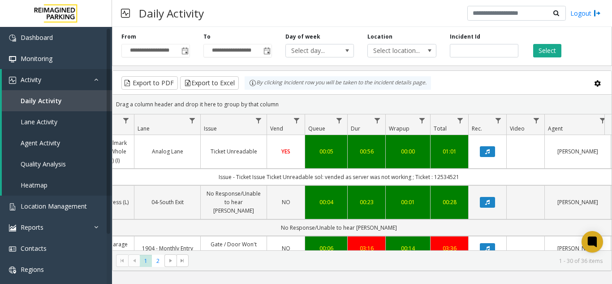 The image size is (612, 284). I want to click on a: Queue Filter Menu, so click(339, 120).